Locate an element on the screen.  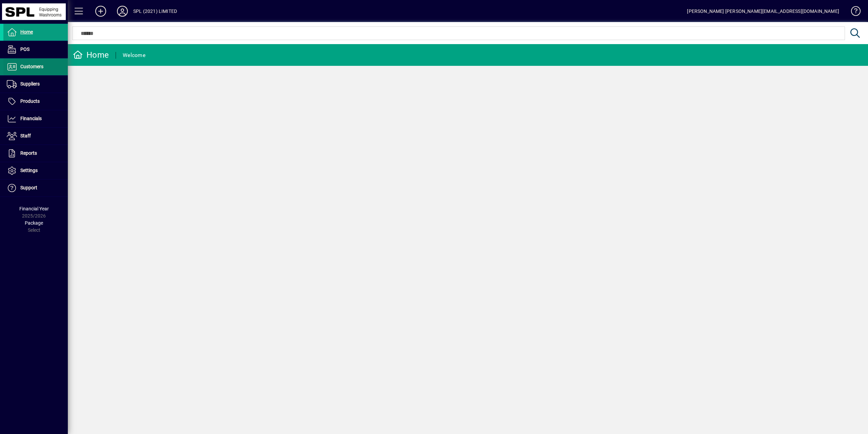
span: Products is located at coordinates (30, 101).